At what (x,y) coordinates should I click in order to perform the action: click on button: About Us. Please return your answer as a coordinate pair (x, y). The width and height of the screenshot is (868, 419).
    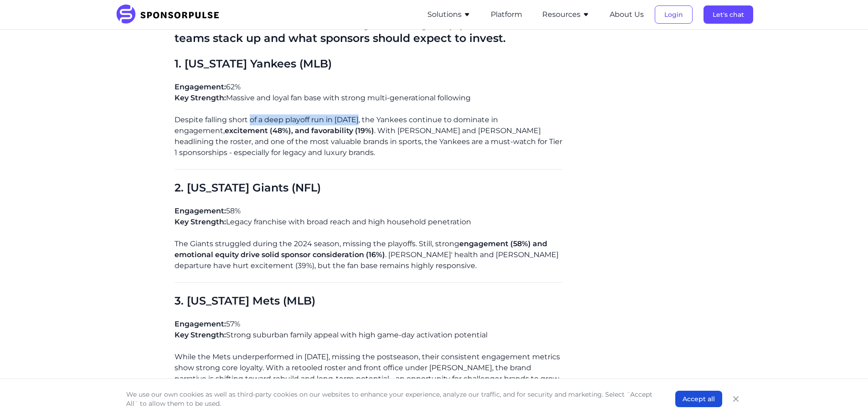
    Looking at the image, I should click on (627, 15).